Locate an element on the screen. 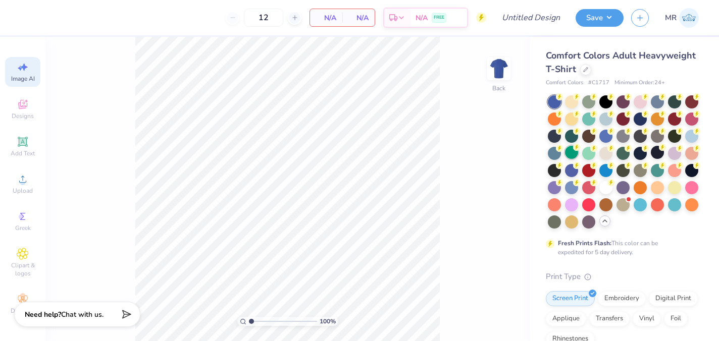 Image resolution: width=719 pixels, height=341 pixels. div: Print Type is located at coordinates (622, 277).